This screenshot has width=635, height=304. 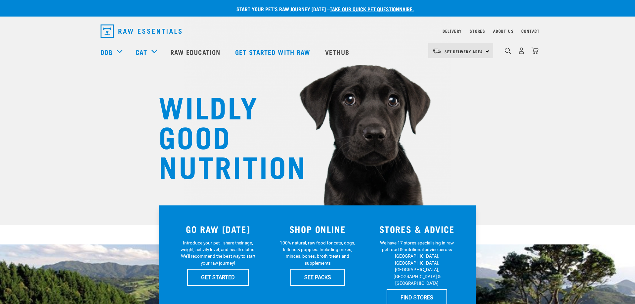 I want to click on a: Get started with Raw, so click(x=274, y=52).